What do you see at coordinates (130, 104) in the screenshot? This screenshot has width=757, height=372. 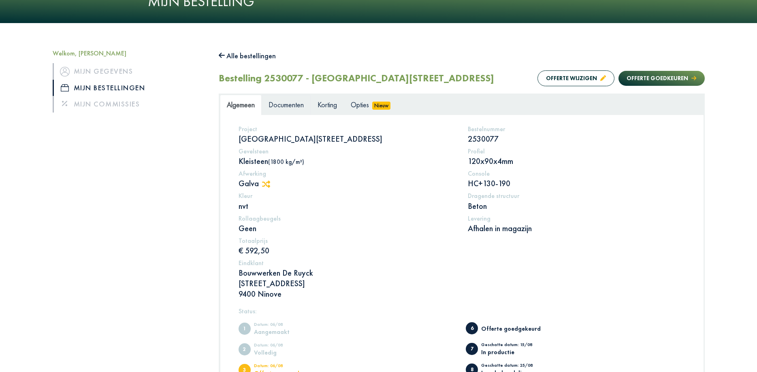 I see `a: Mijn commissies` at bounding box center [130, 104].